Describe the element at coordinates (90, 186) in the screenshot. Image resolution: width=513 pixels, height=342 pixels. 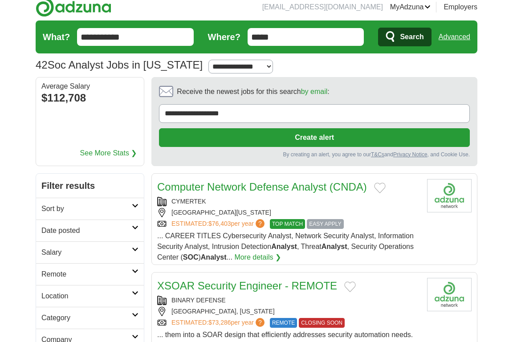
I see `h2: Filter results` at that location.